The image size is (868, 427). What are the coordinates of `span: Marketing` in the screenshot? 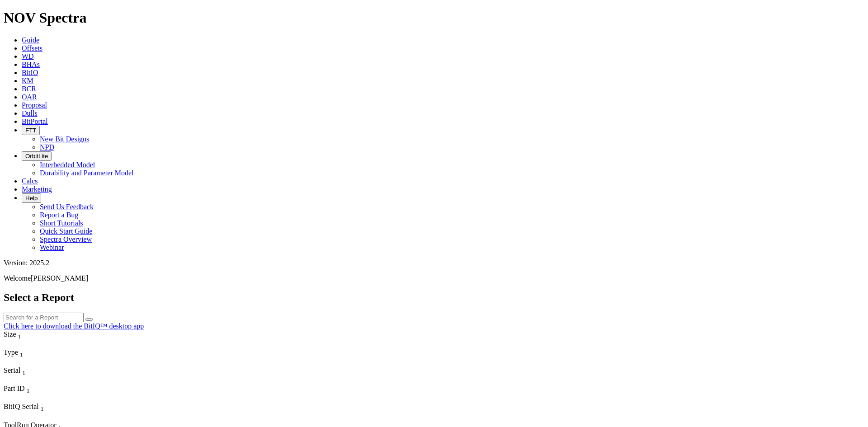 It's located at (36, 189).